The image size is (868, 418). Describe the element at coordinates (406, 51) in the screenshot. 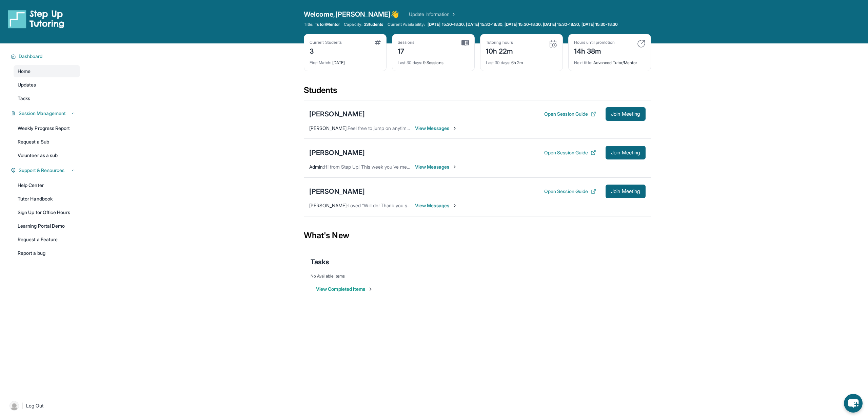

I see `div: 17` at that location.